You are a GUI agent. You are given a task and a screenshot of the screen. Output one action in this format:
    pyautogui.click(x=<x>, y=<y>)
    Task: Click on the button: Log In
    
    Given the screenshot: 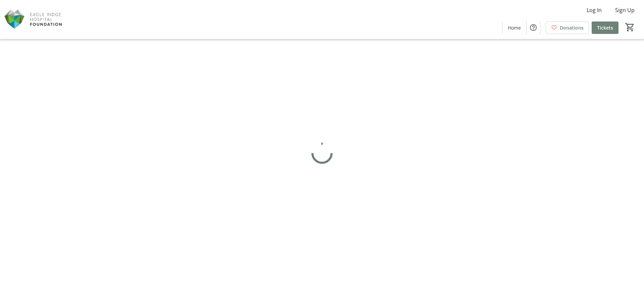 What is the action you would take?
    pyautogui.click(x=594, y=10)
    